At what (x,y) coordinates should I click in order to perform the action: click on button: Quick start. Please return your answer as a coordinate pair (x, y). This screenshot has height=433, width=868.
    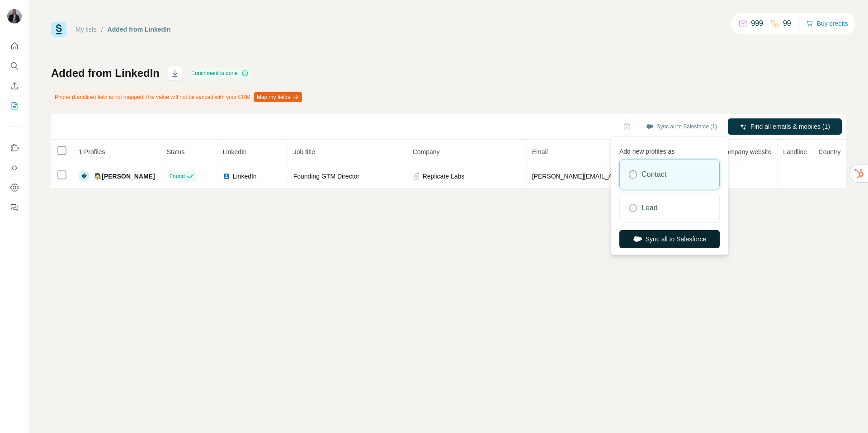
    Looking at the image, I should click on (15, 46).